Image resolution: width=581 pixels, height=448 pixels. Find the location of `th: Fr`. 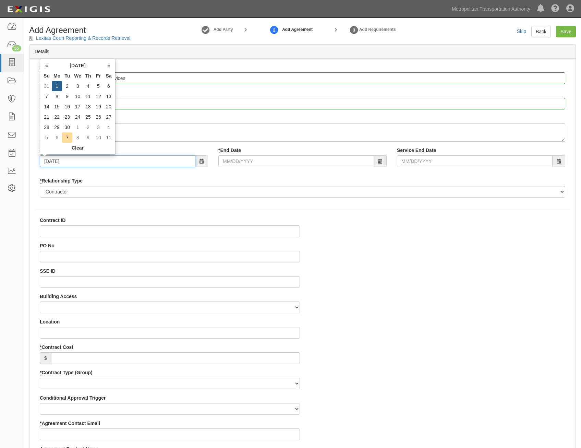

th: Fr is located at coordinates (98, 76).